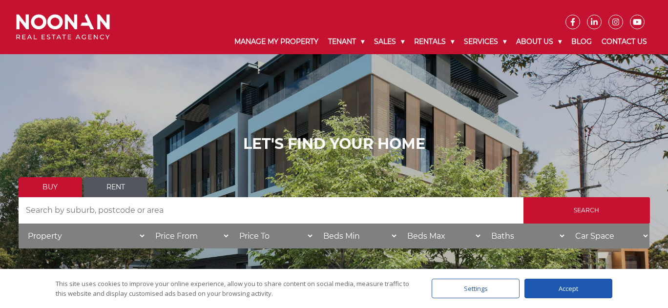 The height and width of the screenshot is (308, 668). What do you see at coordinates (334, 144) in the screenshot?
I see `h1: LET'S FIND YOUR HOME` at bounding box center [334, 144].